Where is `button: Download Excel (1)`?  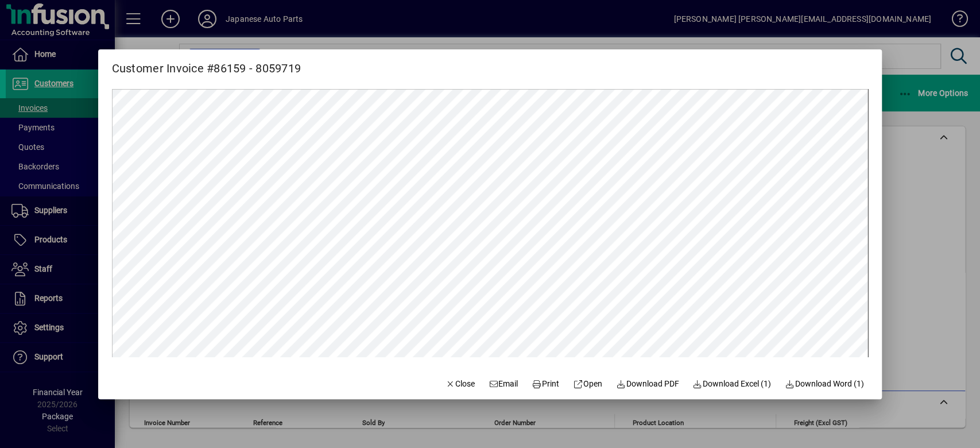
button: Download Excel (1) is located at coordinates (731, 384).